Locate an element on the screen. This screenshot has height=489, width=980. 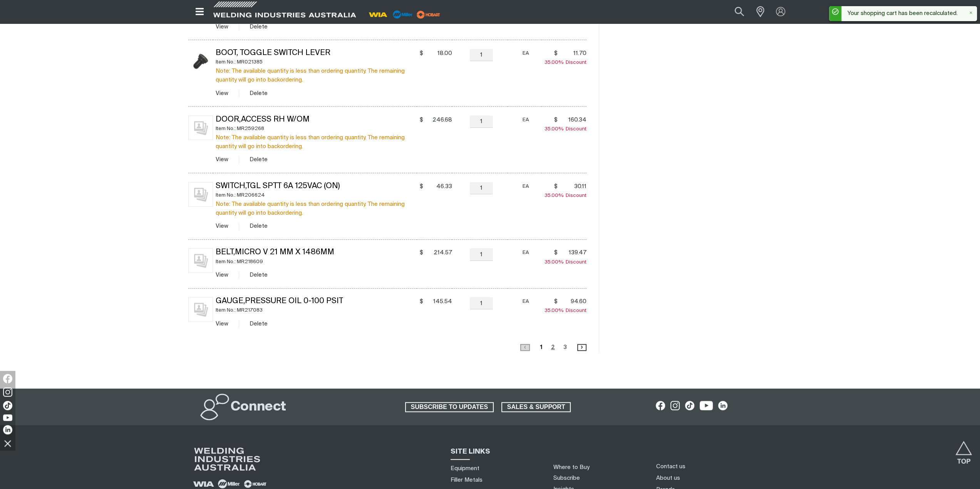
button: Delete Gauge,Pressure Oil 0-100 Psit is located at coordinates (259, 324).